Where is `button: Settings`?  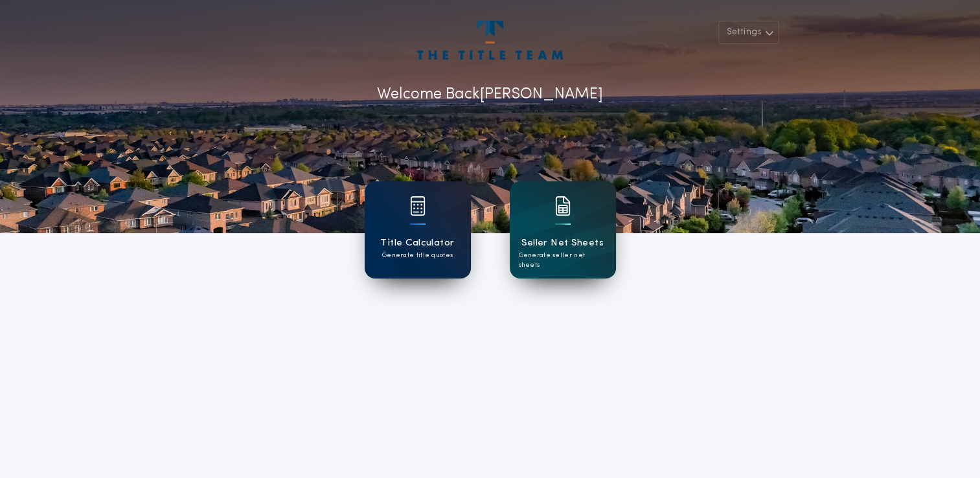
button: Settings is located at coordinates (749, 32).